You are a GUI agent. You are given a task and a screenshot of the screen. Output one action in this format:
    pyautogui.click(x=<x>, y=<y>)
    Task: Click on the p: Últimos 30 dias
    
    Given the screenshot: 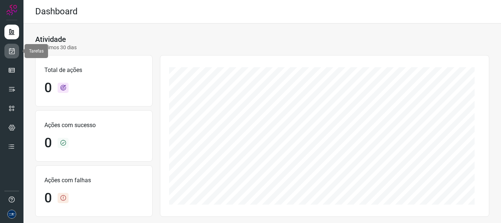 What is the action you would take?
    pyautogui.click(x=56, y=47)
    